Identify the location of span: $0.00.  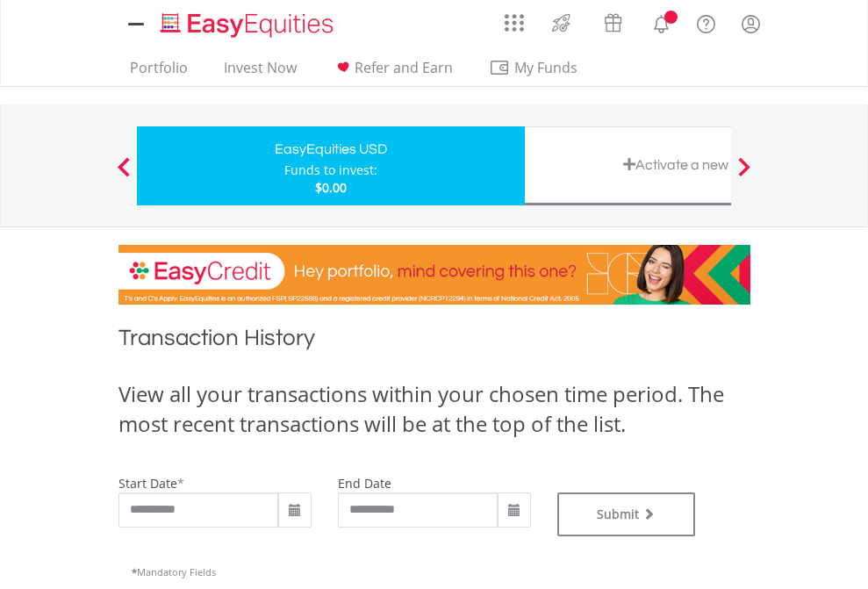
(331, 187).